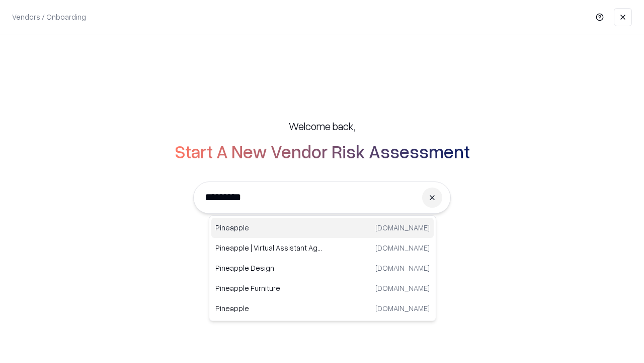 The width and height of the screenshot is (644, 363). What do you see at coordinates (49, 16) in the screenshot?
I see `p: Vendors / Onboarding` at bounding box center [49, 16].